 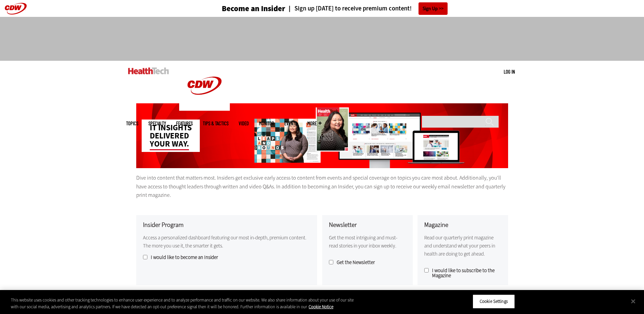 I want to click on div: User menu, so click(x=509, y=72).